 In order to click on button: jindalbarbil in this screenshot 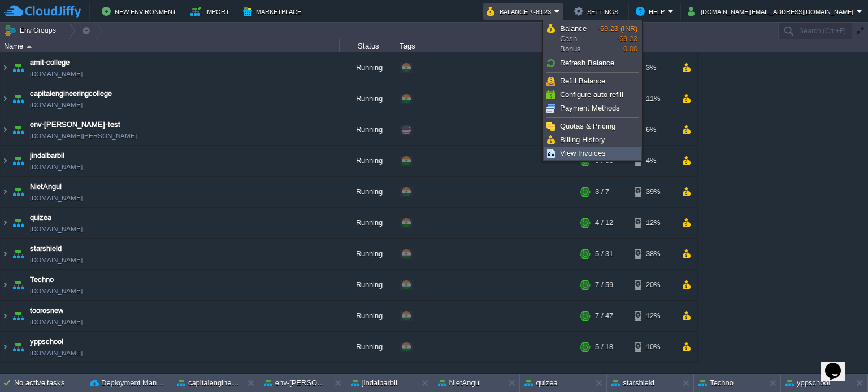, I will do `click(374, 383)`.